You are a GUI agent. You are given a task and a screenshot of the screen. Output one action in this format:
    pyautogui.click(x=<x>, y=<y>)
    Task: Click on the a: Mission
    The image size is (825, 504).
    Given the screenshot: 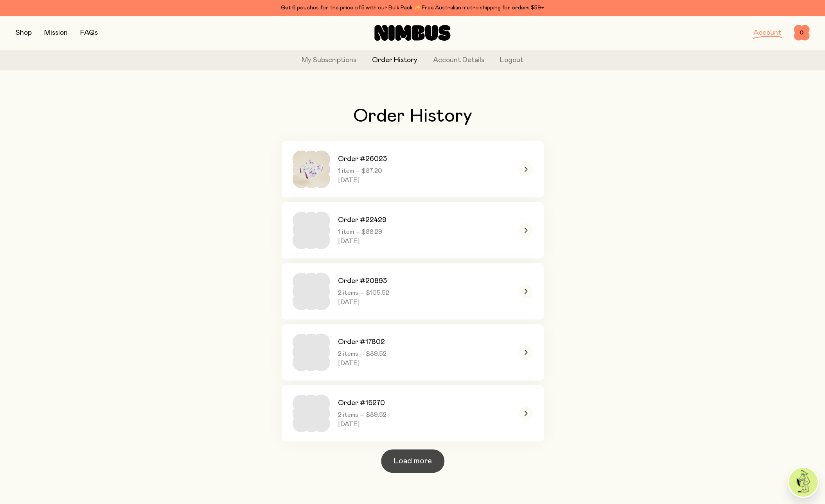 What is the action you would take?
    pyautogui.click(x=56, y=33)
    